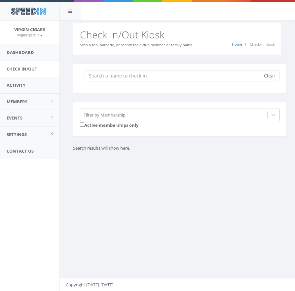 Image resolution: width=295 pixels, height=291 pixels. Describe the element at coordinates (237, 44) in the screenshot. I see `a: Home` at that location.